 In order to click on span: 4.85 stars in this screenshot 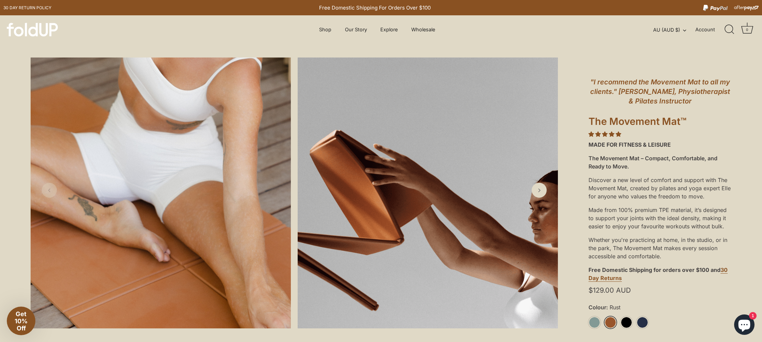, I will do `click(604, 134)`.